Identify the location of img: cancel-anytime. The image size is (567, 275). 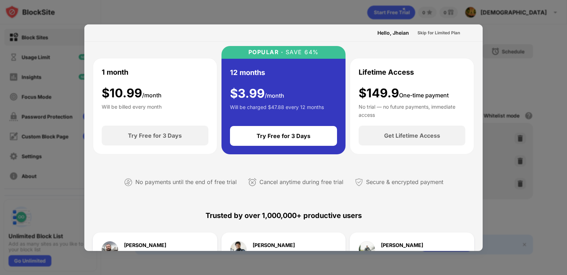
(252, 182).